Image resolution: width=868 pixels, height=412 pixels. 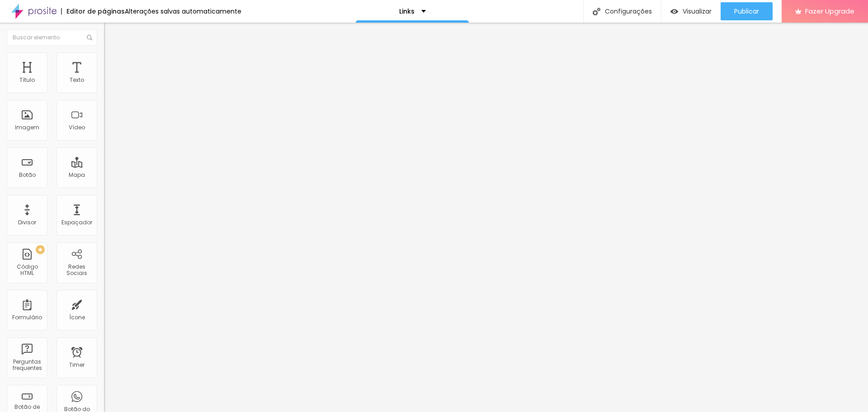 I want to click on input: Buscar elemento, so click(x=52, y=38).